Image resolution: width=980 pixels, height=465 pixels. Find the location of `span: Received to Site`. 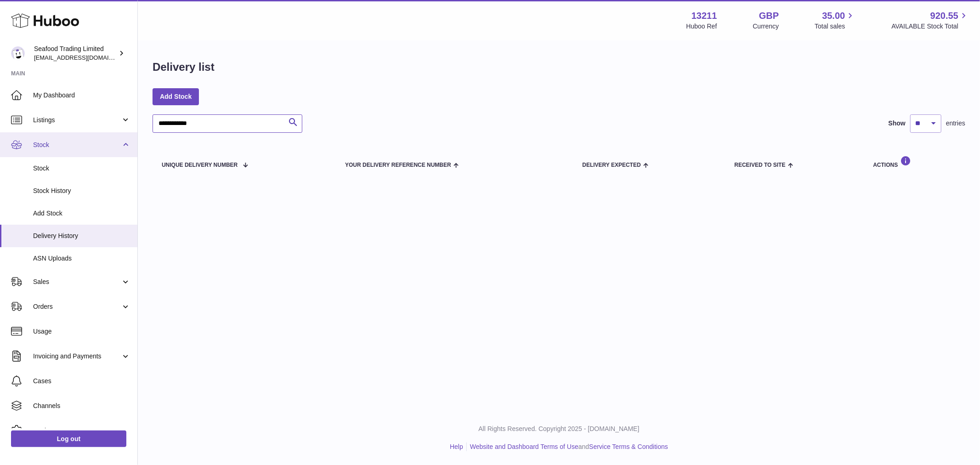

span: Received to Site is located at coordinates (760, 165).